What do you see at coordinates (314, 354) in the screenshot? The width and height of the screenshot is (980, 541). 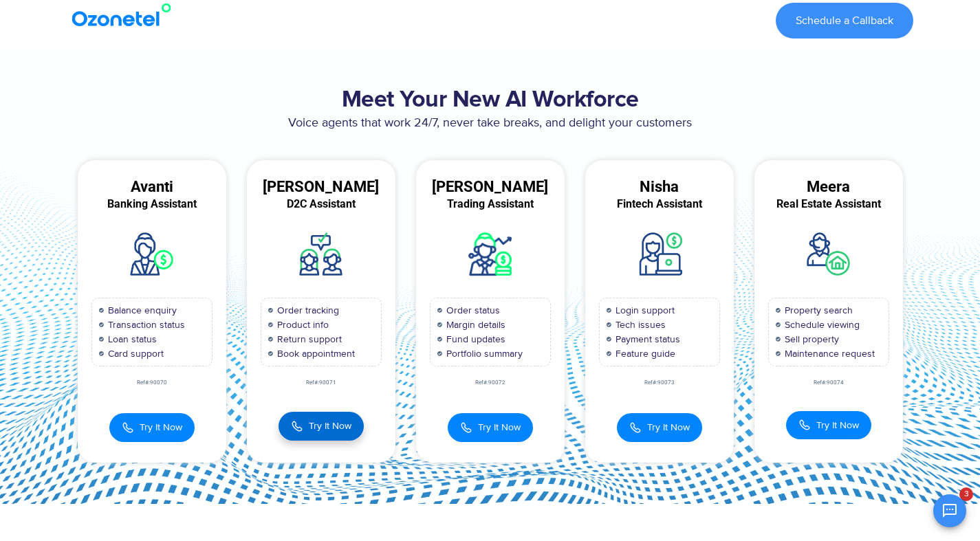 I see `span: Book appointment` at bounding box center [314, 354].